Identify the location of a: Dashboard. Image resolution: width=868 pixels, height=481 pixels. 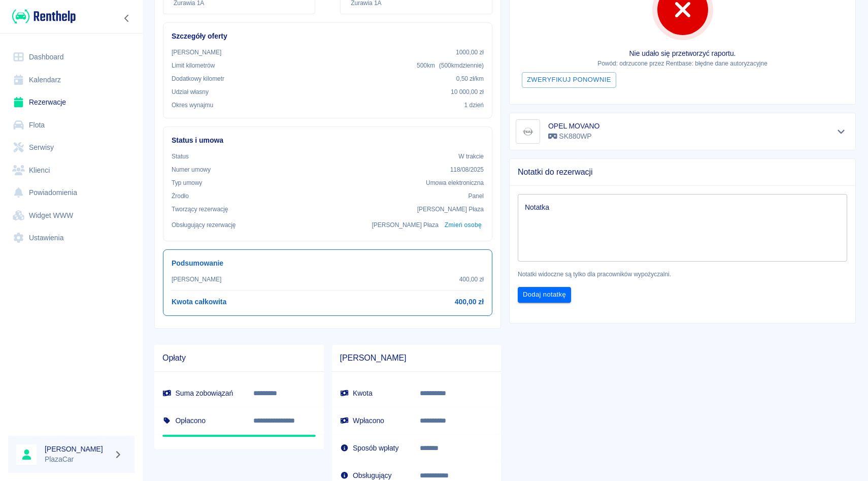
(71, 57).